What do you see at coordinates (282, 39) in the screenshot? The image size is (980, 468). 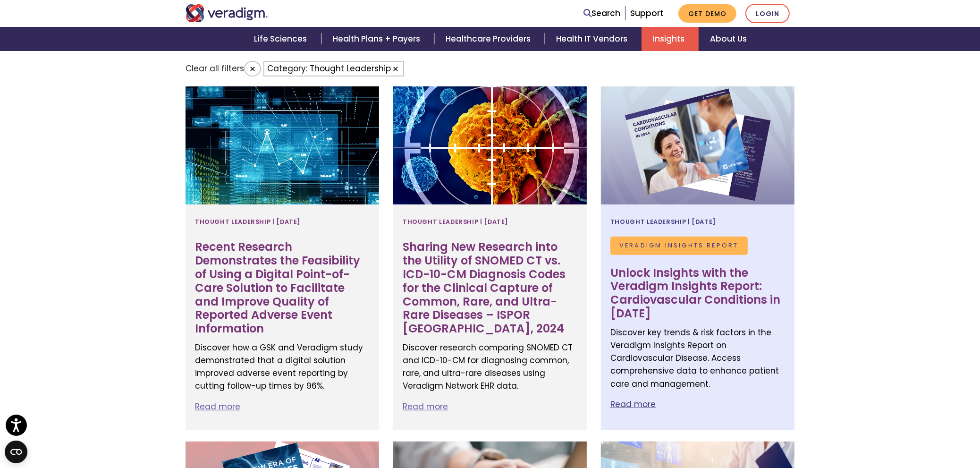 I see `a: Life Sciences` at bounding box center [282, 39].